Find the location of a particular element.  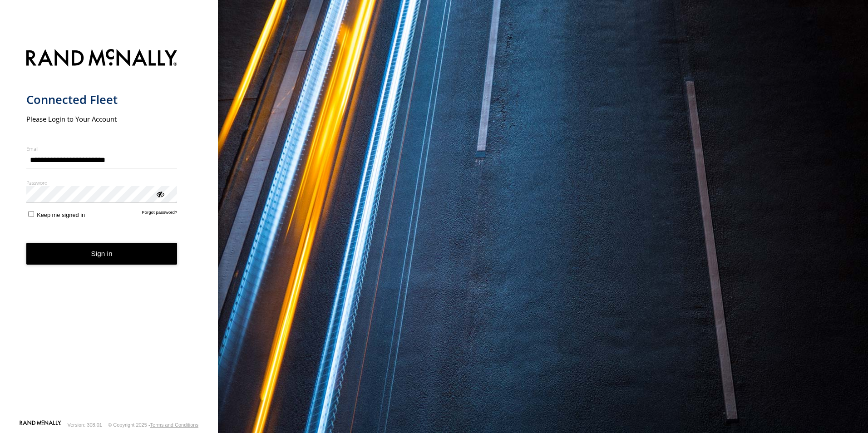

a: Forgot password? is located at coordinates (160, 213).